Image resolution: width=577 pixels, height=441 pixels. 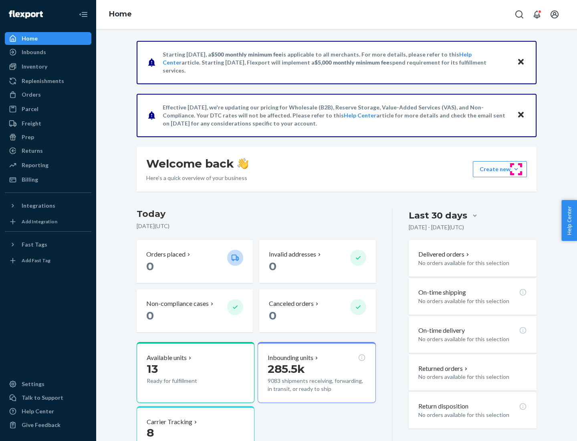 What do you see at coordinates (569, 220) in the screenshot?
I see `button: Help Center` at bounding box center [569, 220].